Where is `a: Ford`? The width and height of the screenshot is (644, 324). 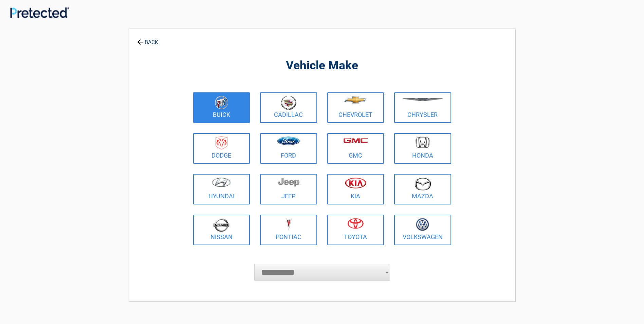 a: Ford is located at coordinates (288, 148).